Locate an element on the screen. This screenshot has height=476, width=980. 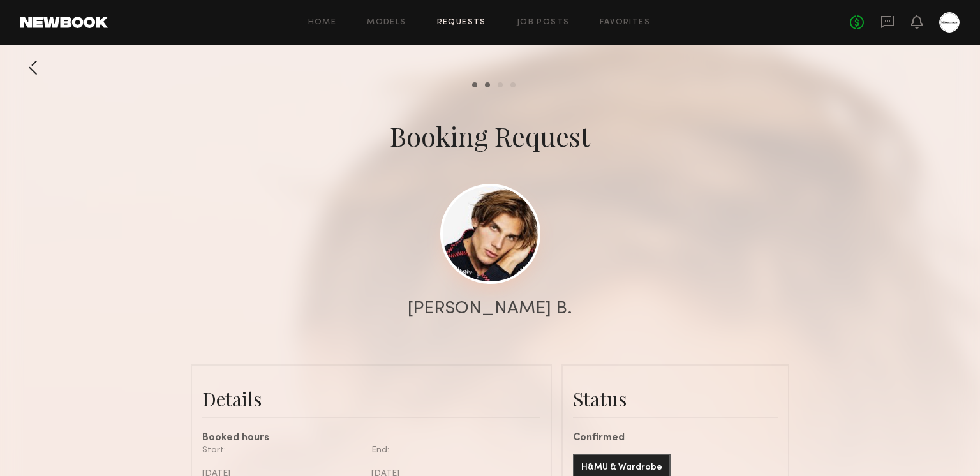
a: Models is located at coordinates (386, 23).